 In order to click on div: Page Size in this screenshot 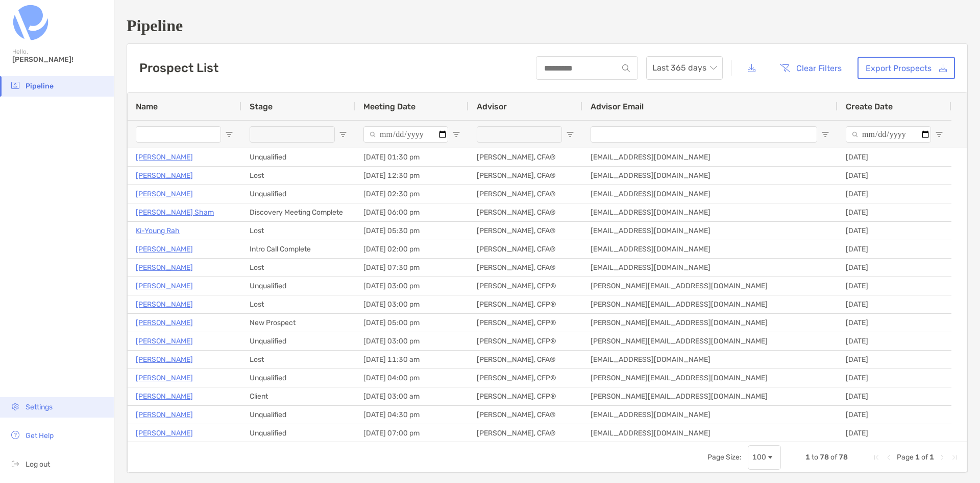, I will do `click(764, 457)`.